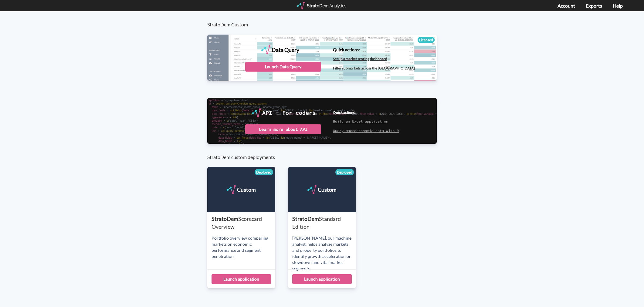 Image resolution: width=644 pixels, height=307 pixels. What do you see at coordinates (289, 113) in the screenshot?
I see `div: API - For coders` at bounding box center [289, 113].